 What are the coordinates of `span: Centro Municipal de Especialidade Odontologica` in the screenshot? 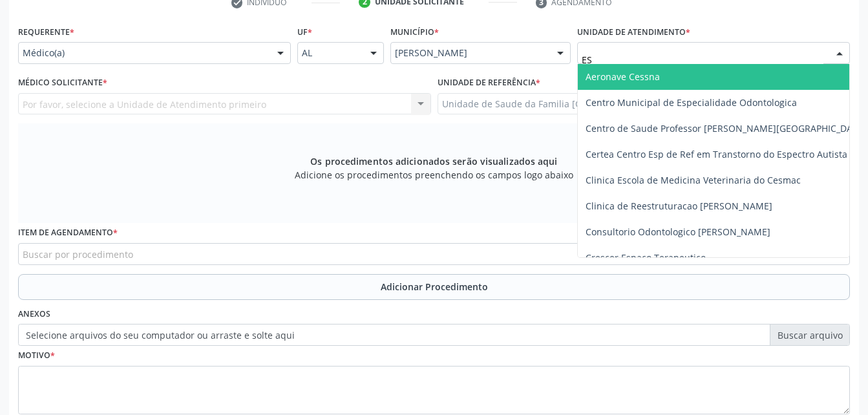 It's located at (691, 102).